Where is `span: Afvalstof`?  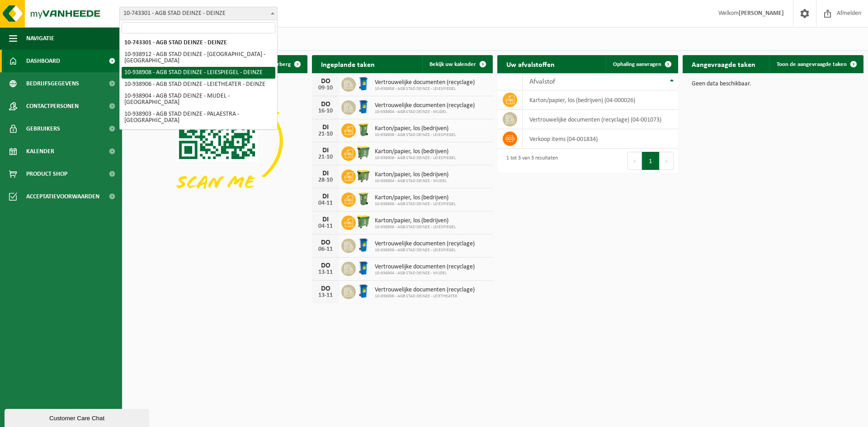 span: Afvalstof is located at coordinates (542, 82).